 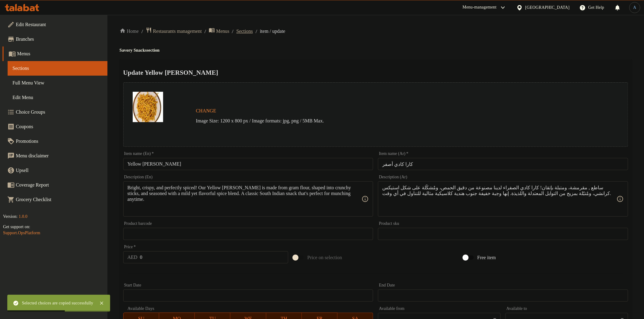 What do you see at coordinates (55, 126) in the screenshot?
I see `a: Coupons` at bounding box center [55, 126].